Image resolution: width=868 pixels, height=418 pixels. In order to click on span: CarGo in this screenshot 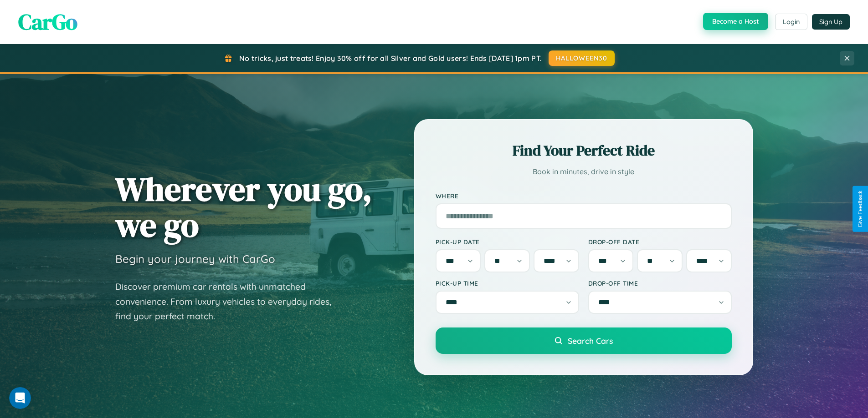, I will do `click(48, 22)`.